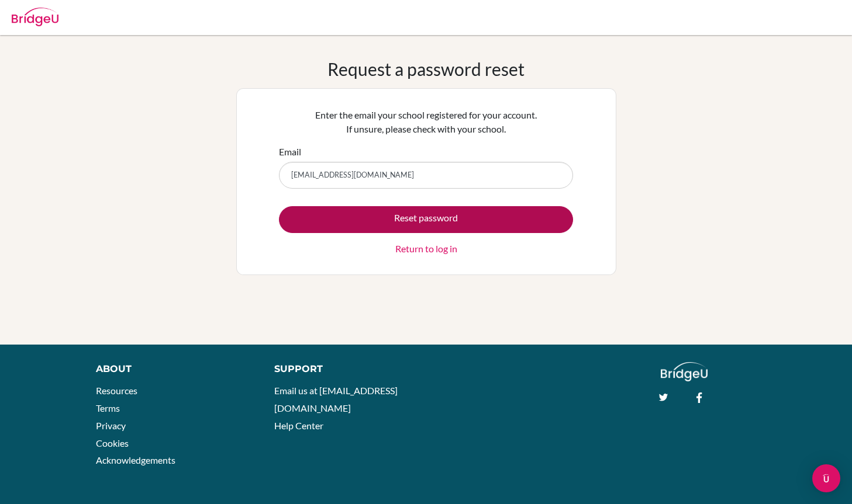 The height and width of the screenshot is (504, 852). I want to click on div: About, so click(172, 370).